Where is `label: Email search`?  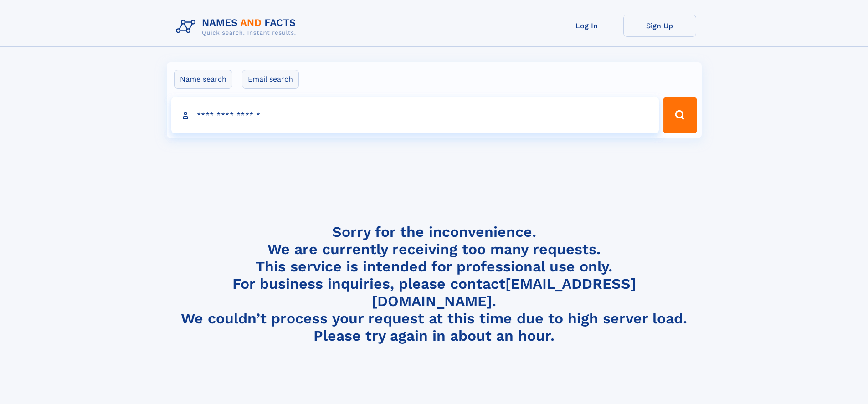
label: Email search is located at coordinates (270, 79).